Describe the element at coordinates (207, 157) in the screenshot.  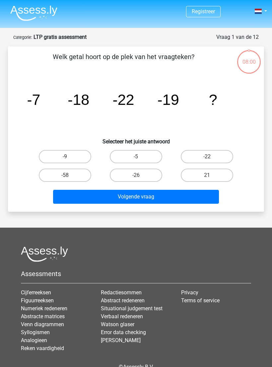
I see `label: -22` at that location.